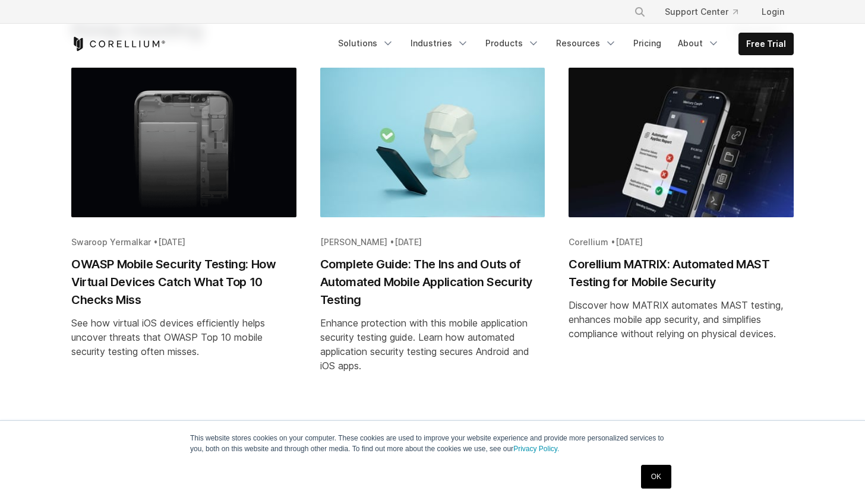 The image size is (865, 504). What do you see at coordinates (681, 273) in the screenshot?
I see `h2: Corellium MATRIX: Automated MAST Testing for Mobile Security` at bounding box center [681, 273].